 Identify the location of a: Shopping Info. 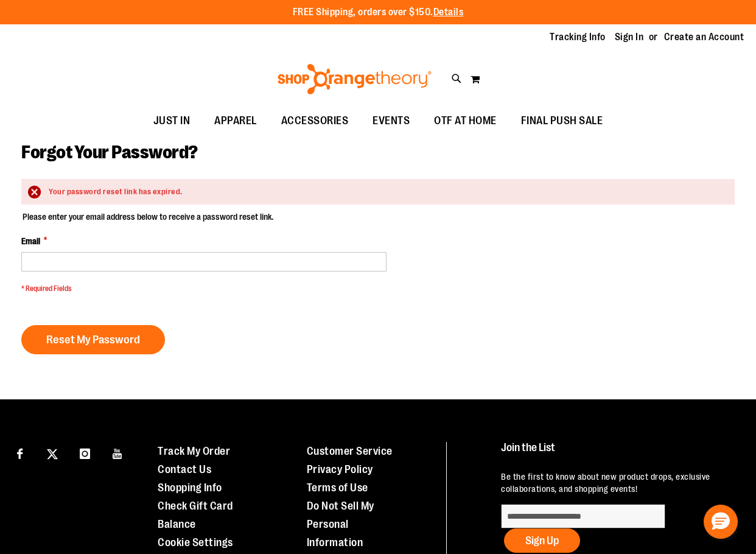
(190, 488).